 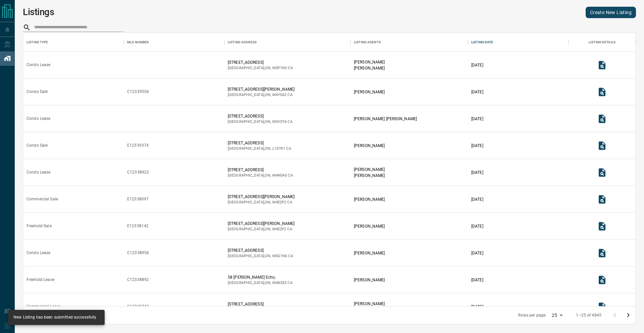 What do you see at coordinates (280, 282) in the screenshot?
I see `span: m4n2e3` at bounding box center [280, 282].